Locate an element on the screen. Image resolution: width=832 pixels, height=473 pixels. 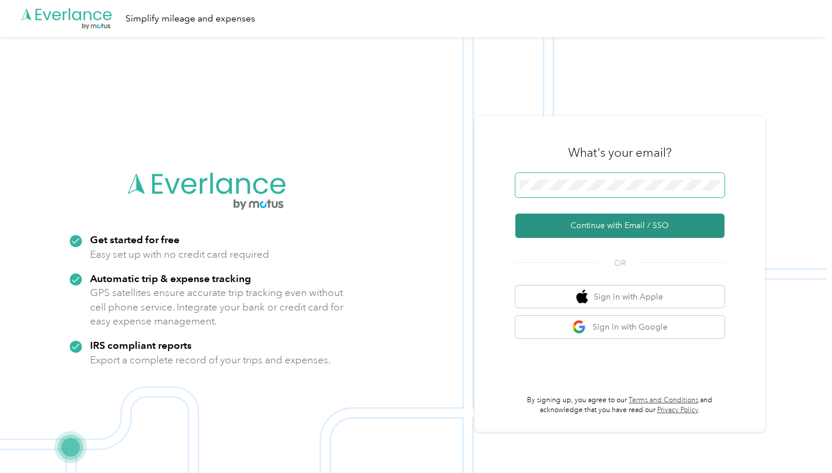
h3: What's your email? is located at coordinates (620, 153).